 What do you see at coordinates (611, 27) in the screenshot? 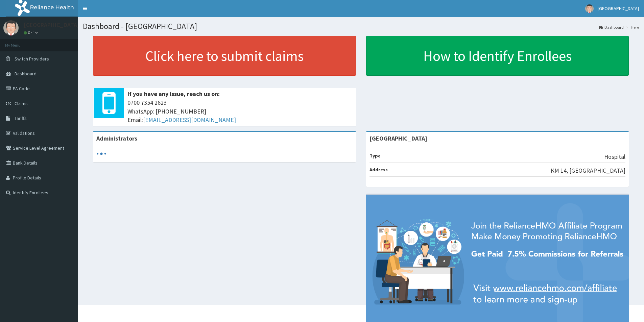
I see `a: Dashboard` at bounding box center [611, 27].